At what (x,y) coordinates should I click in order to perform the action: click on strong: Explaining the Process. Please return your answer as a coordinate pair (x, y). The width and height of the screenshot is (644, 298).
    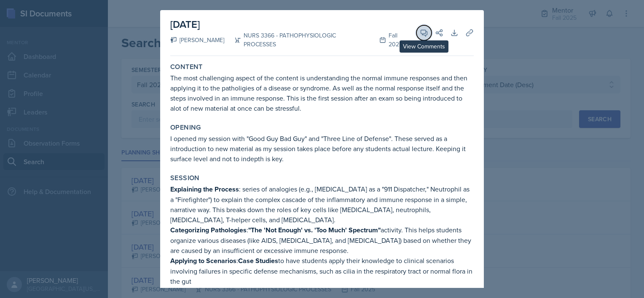
    Looking at the image, I should click on (204, 189).